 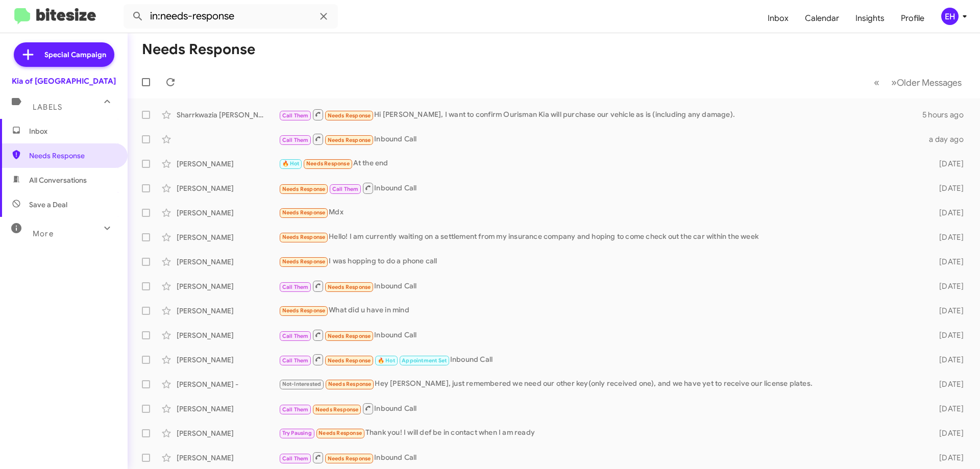 I want to click on span: Appointment Set, so click(x=424, y=360).